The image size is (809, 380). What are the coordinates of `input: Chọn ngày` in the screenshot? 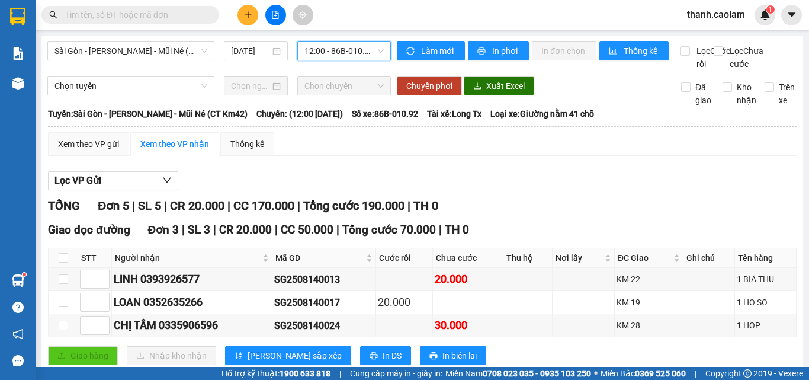 It's located at (251, 86).